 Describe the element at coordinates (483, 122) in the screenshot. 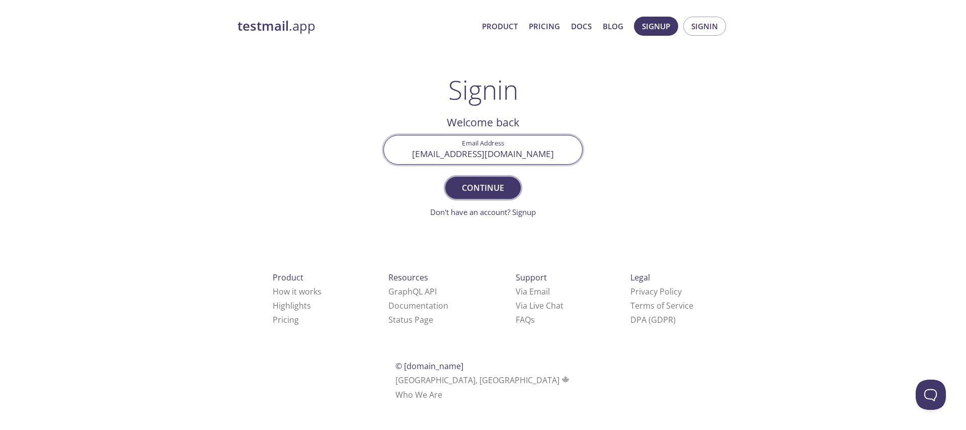

I see `h2: Welcome back` at that location.